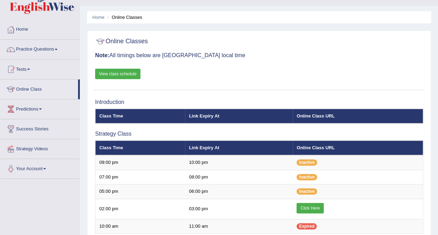  I want to click on span: Expired, so click(307, 226).